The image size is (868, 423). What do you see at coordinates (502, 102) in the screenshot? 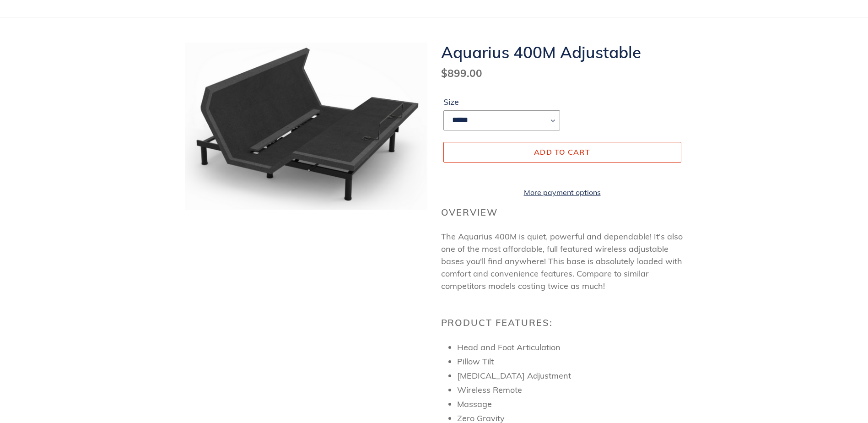
I see `label: Size` at bounding box center [502, 102].